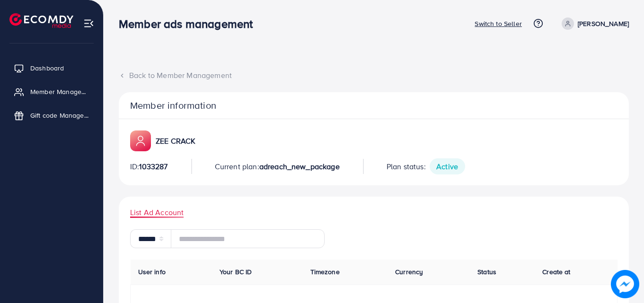  What do you see at coordinates (153, 166) in the screenshot?
I see `span: 1033287` at bounding box center [153, 166].